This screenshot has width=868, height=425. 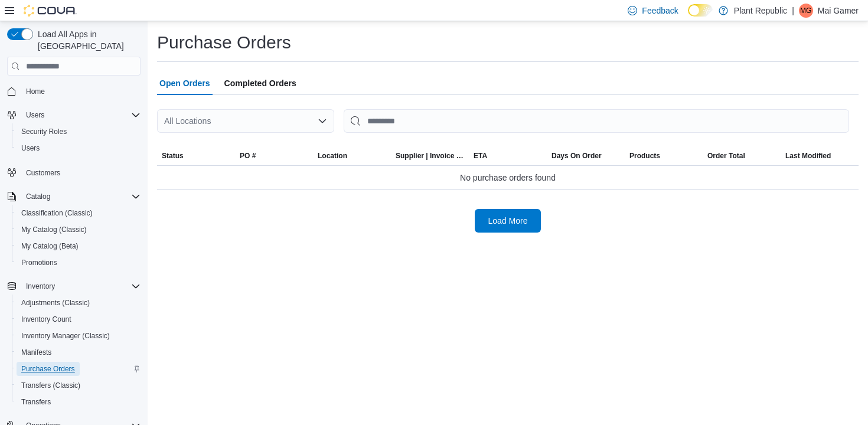 What do you see at coordinates (726, 155) in the screenshot?
I see `span: Order Total` at bounding box center [726, 155].